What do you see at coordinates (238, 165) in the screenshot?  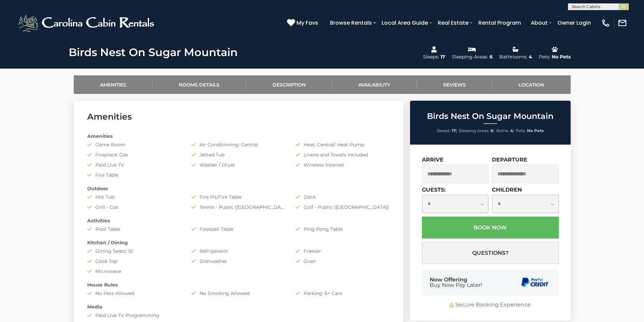 I see `div: Washer / Dryer` at bounding box center [238, 165].